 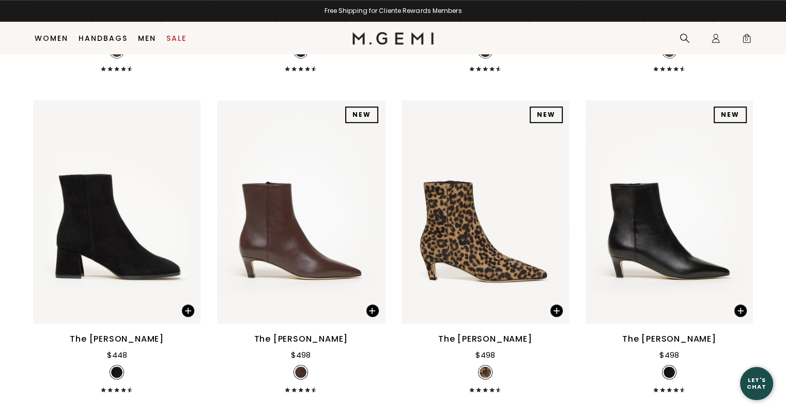 I want to click on a: Sale, so click(x=176, y=38).